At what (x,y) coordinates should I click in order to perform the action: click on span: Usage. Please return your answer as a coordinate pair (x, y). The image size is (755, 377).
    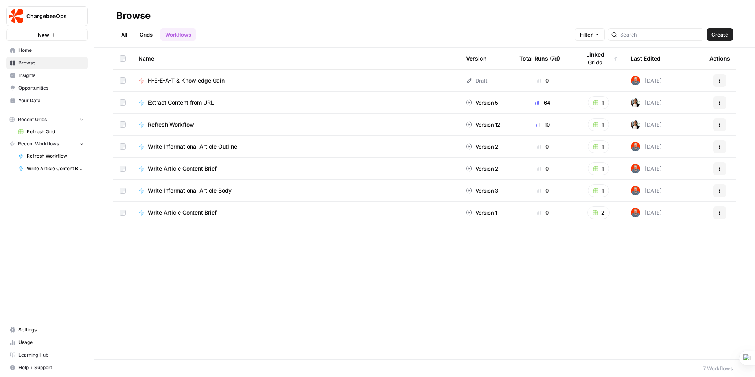
    Looking at the image, I should click on (51, 343).